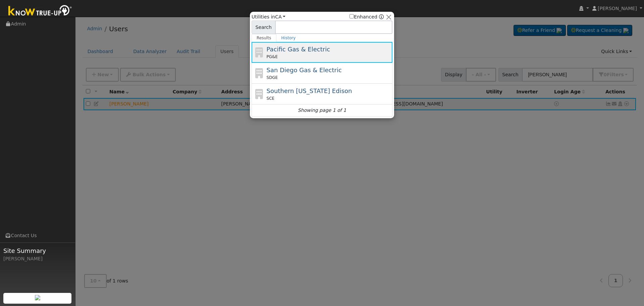 The height and width of the screenshot is (306, 644). I want to click on span: Utilities in, so click(269, 17).